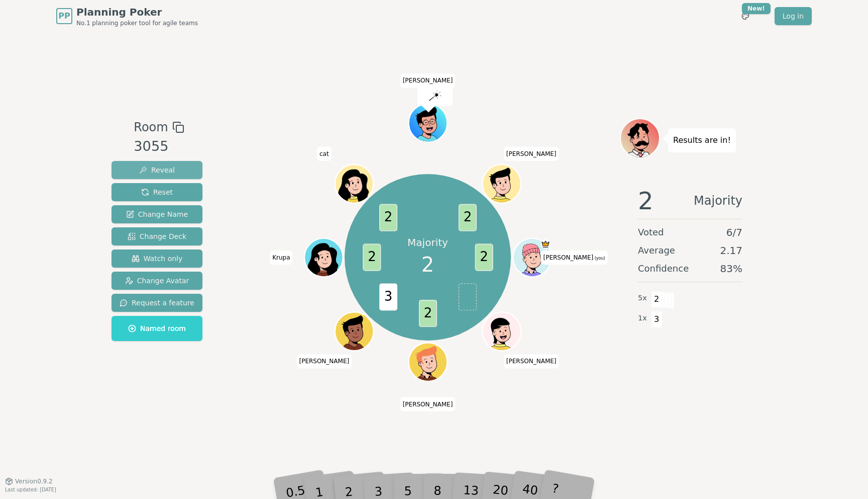  I want to click on img: reveal, so click(435, 96).